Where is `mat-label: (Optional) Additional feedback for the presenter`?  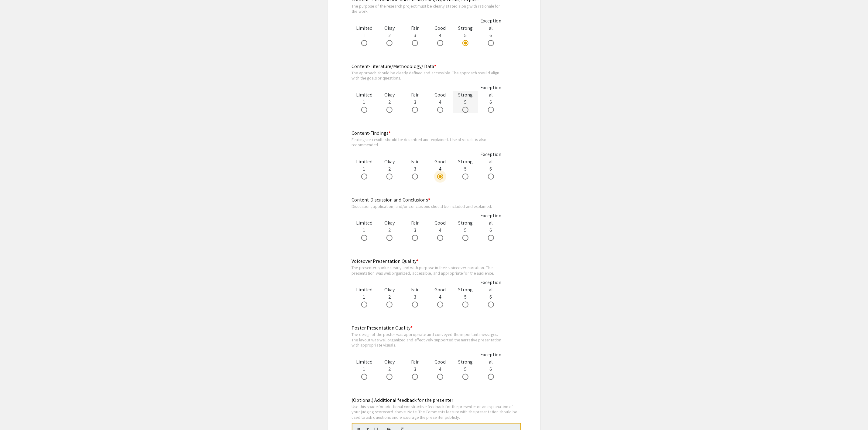
mat-label: (Optional) Additional feedback for the presenter is located at coordinates (402, 400).